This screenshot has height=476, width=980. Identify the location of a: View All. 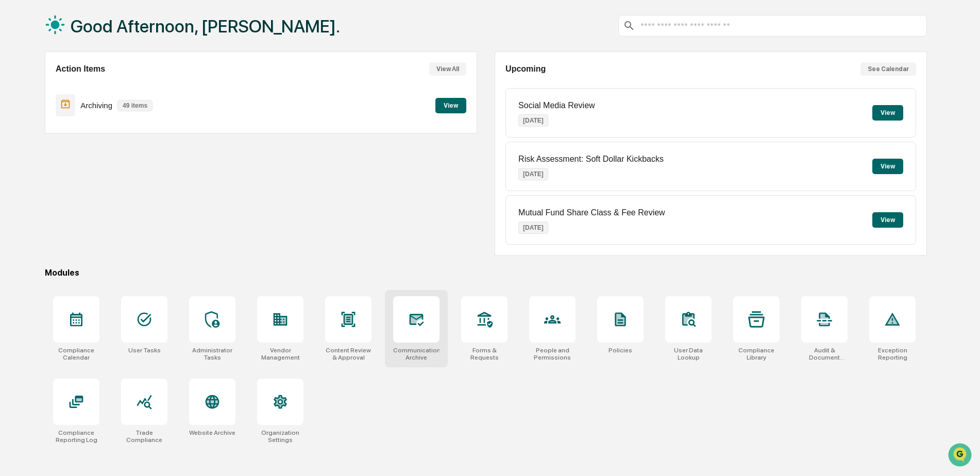
(448, 69).